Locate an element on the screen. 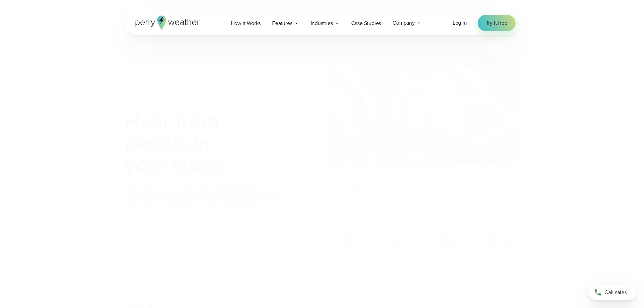 The image size is (644, 308). a: Case Studies is located at coordinates (366, 23).